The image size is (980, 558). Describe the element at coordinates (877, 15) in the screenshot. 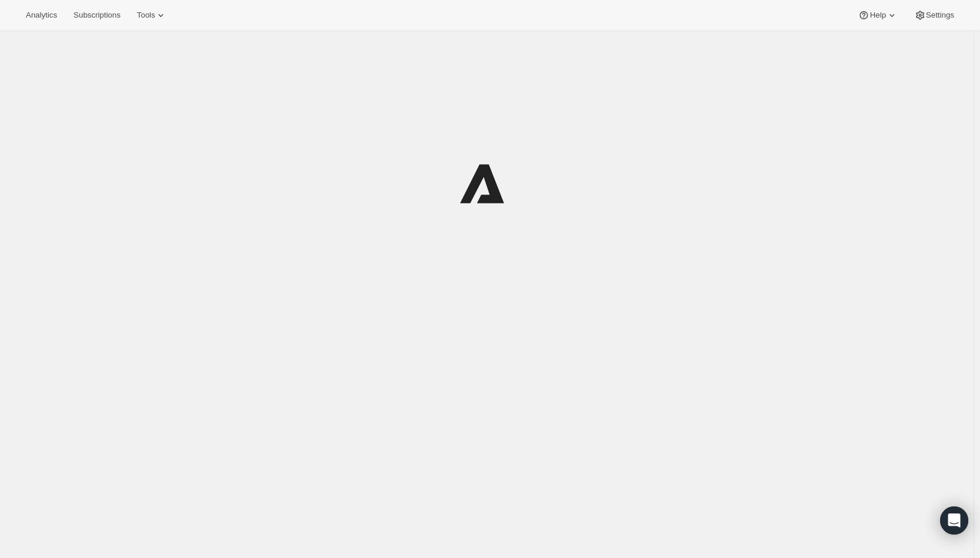

I see `button: Help` at that location.